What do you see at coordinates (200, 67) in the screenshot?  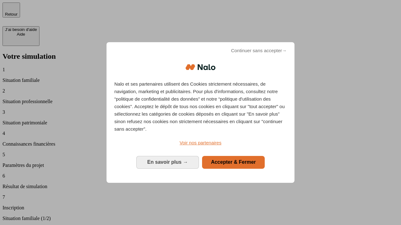 I see `img: Logo` at bounding box center [200, 67].